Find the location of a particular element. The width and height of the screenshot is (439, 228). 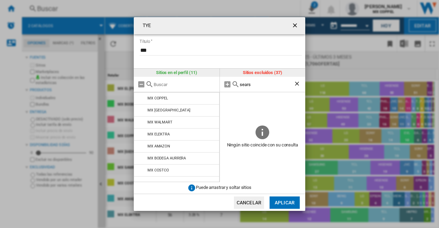

span: Ningún sitio coincide con su consulta is located at coordinates (263, 145).